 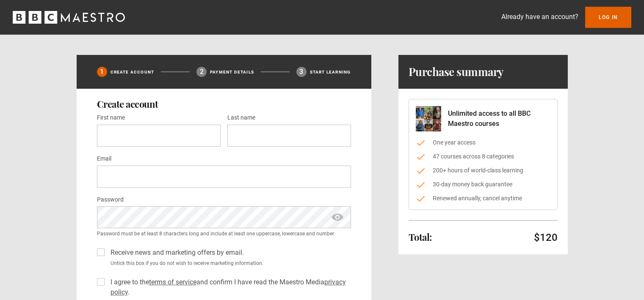 I want to click on small: Untick this box if you do not wish to receive marketing information., so click(x=229, y=264).